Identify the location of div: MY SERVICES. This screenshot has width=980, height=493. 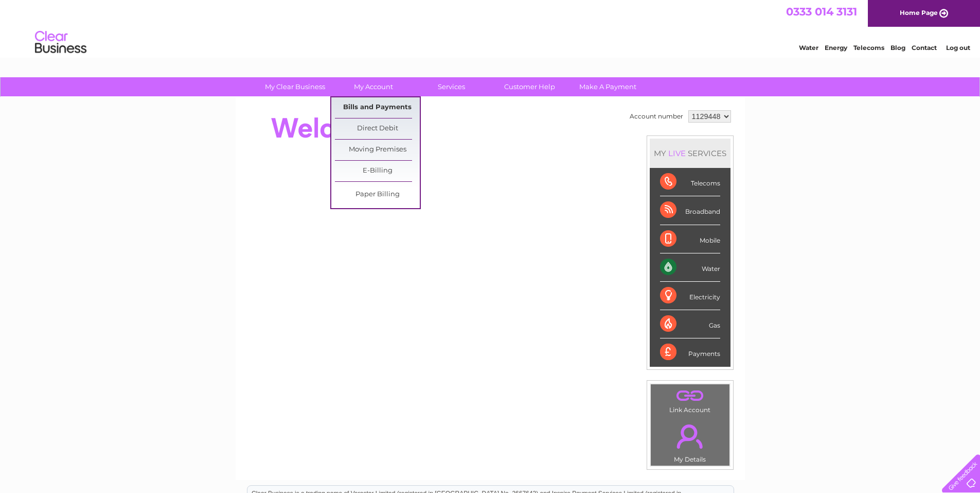
(690, 153).